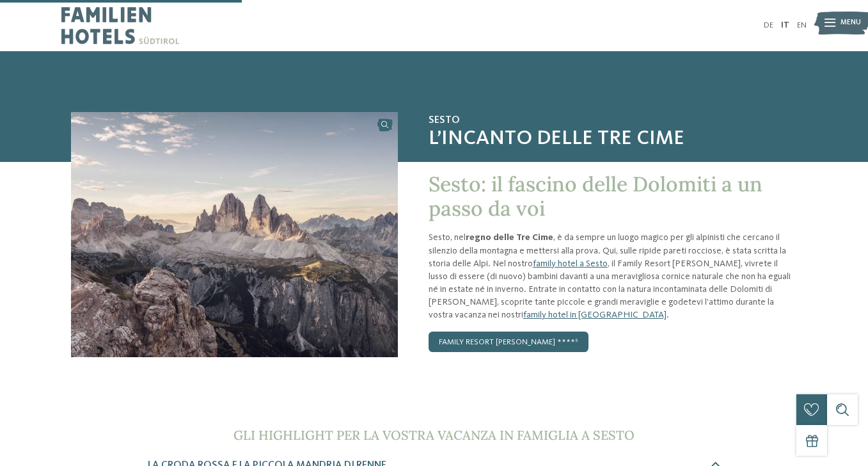 The image size is (868, 466). Describe the element at coordinates (613, 276) in the screenshot. I see `p: Sesto, nel , è da sempre un luogo magico per gli alpinisti che cercano il silenzio della montagna...` at that location.